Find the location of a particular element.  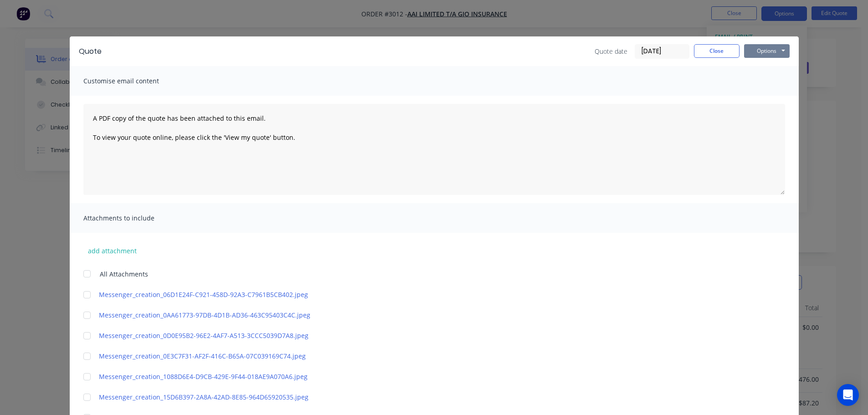

span: All Attachments is located at coordinates (124, 273).